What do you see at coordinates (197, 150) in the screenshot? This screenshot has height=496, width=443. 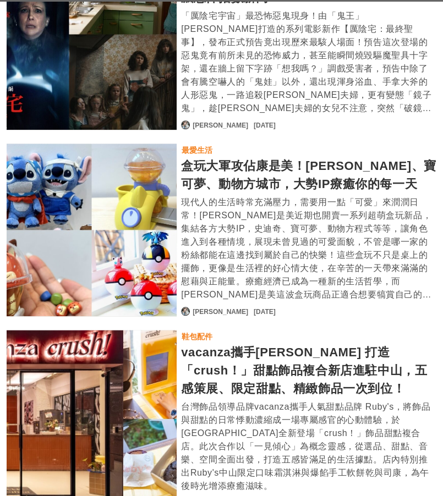 I see `a: 最愛生活` at bounding box center [197, 150].